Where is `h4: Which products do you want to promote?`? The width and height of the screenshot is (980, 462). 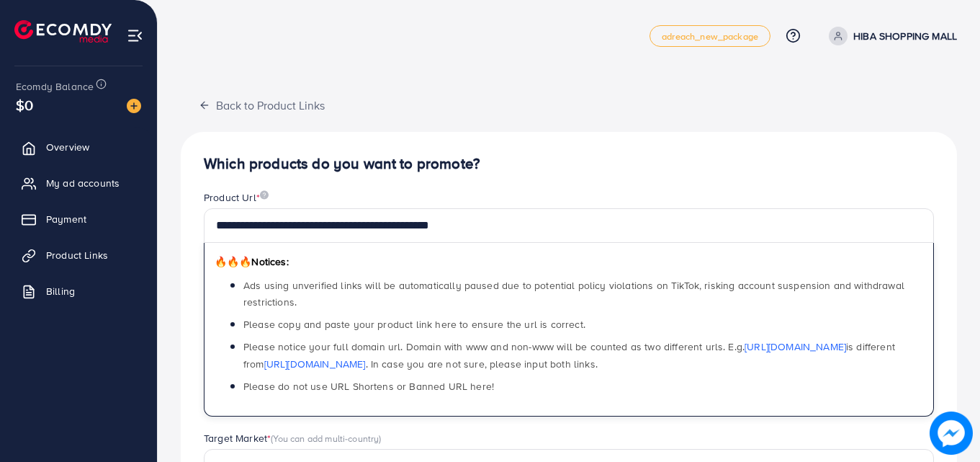 h4: Which products do you want to promote? is located at coordinates (569, 164).